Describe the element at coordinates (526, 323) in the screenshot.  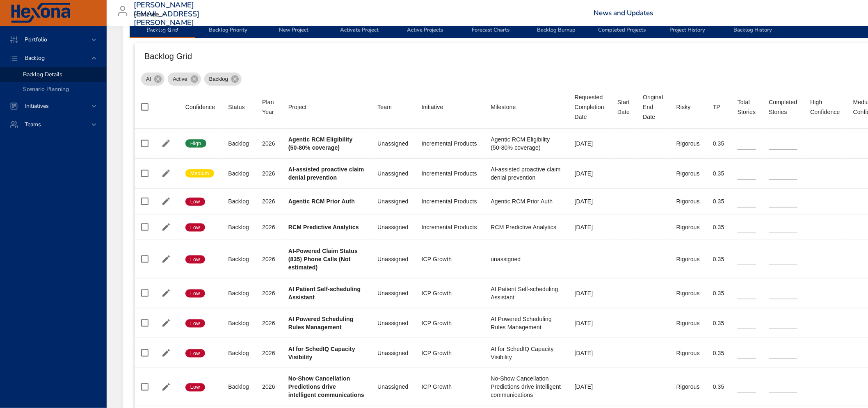
I see `div: AI Powered Scheduling Rules Management` at that location.